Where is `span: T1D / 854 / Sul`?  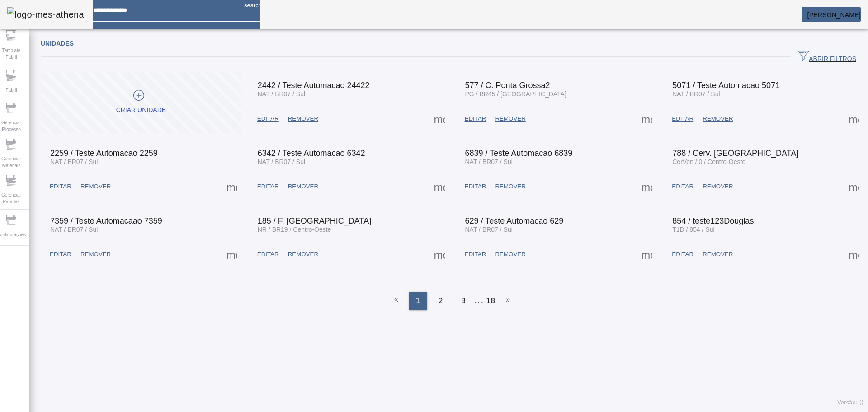
span: T1D / 854 / Sul is located at coordinates (693, 230).